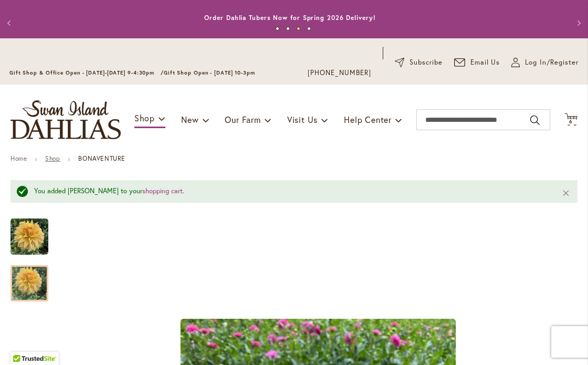 Image resolution: width=588 pixels, height=365 pixels. Describe the element at coordinates (298, 28) in the screenshot. I see `button: 3 of 4` at that location.